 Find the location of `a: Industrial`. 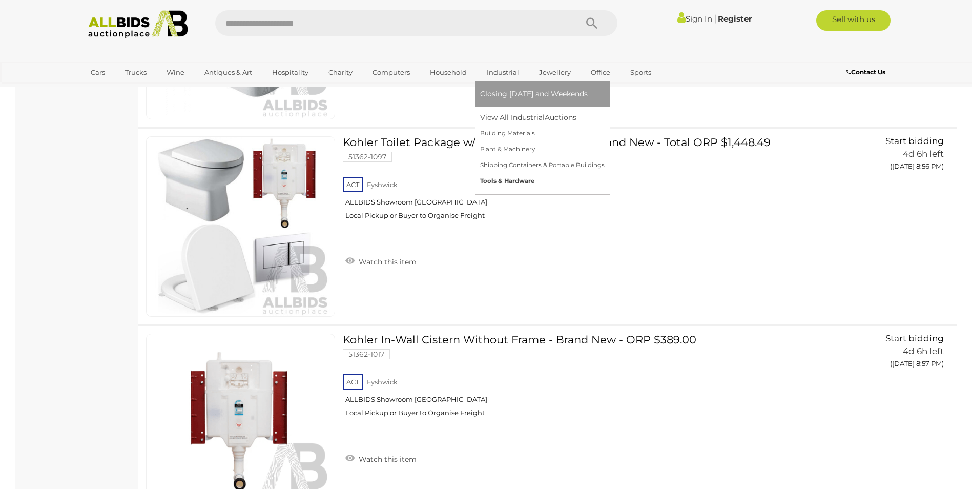

a: Industrial is located at coordinates (502, 72).